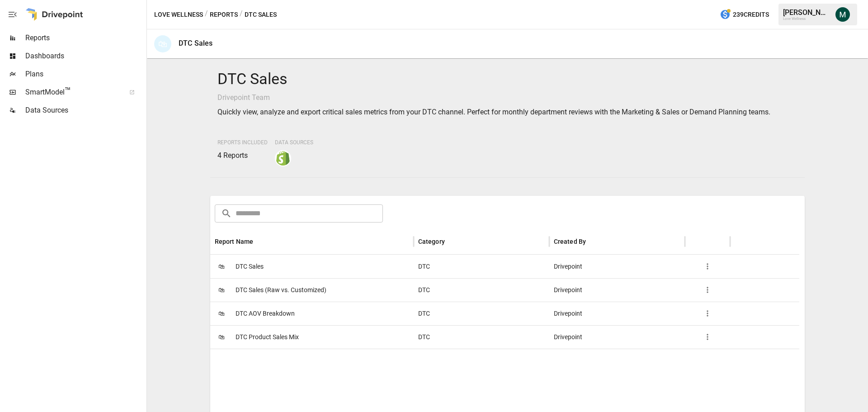 The width and height of the screenshot is (868, 412). I want to click on button: Michael Cormack, so click(843, 14).